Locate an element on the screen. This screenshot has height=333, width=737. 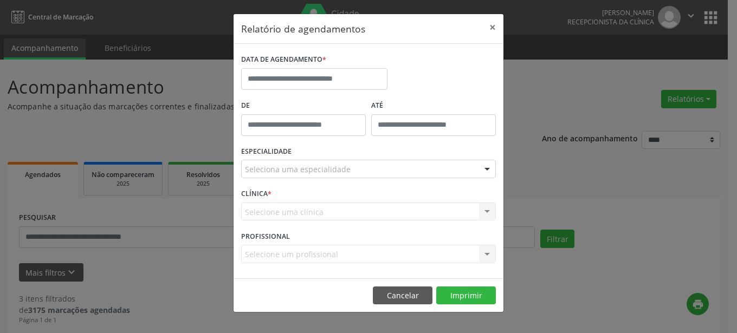
button: Close is located at coordinates (493, 27).